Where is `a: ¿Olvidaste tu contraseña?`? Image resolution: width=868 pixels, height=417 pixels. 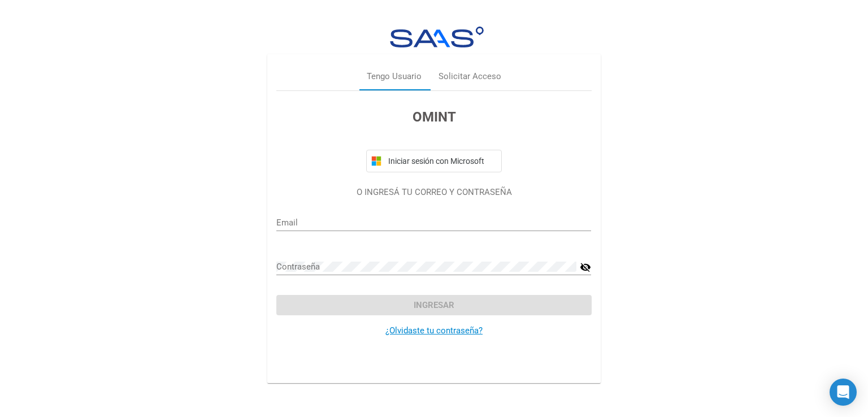
a: ¿Olvidaste tu contraseña? is located at coordinates (434, 331).